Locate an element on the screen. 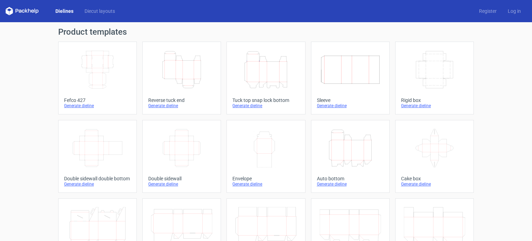 This screenshot has height=241, width=532. h1: Product templates is located at coordinates (266, 32).